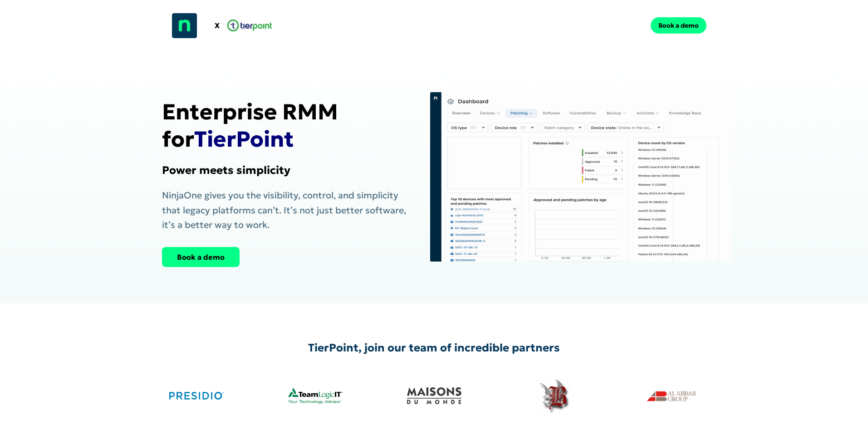 The height and width of the screenshot is (435, 868). Describe the element at coordinates (284, 209) in the screenshot. I see `span: NinjaOne gives you the visibility, control, and simplicity that legacy platforms can’t. It’s not ...` at that location.